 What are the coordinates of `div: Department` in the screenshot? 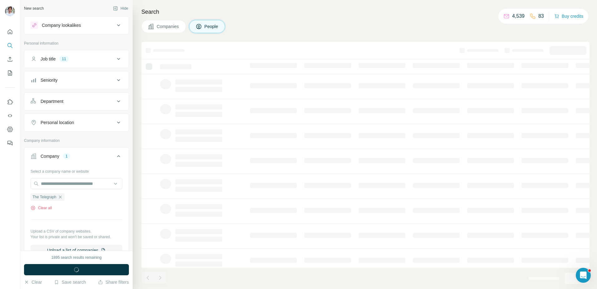 It's located at (52, 101).